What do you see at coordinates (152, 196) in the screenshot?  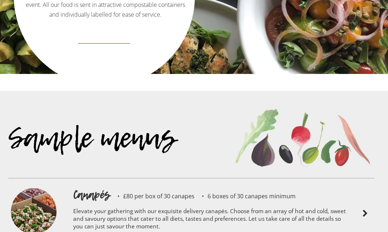 I see `p: £80 per box of 30 canapes` at bounding box center [152, 196].